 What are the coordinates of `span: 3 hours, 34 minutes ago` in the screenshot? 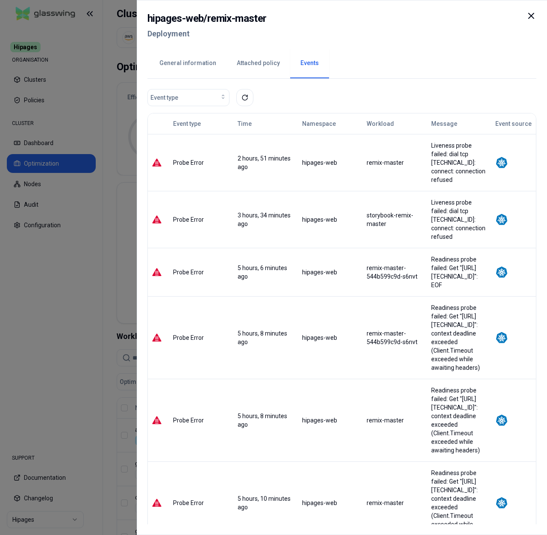 It's located at (264, 219).